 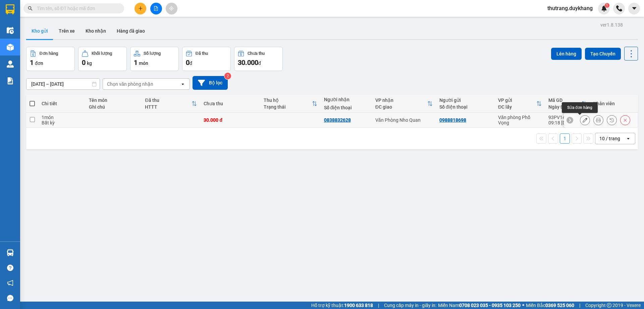 What do you see at coordinates (206, 59) in the screenshot?
I see `button: Đã thu0đ` at bounding box center [206, 59].